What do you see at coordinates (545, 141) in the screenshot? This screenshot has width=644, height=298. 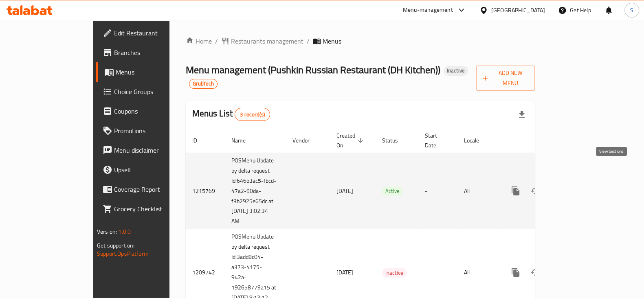 I see `th: Actions` at bounding box center [545, 141].